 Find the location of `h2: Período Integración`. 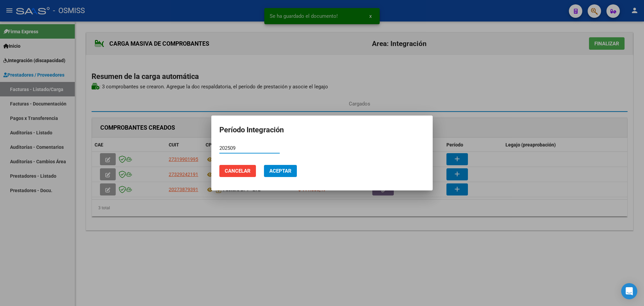

h2: Período Integración is located at coordinates (322, 130).